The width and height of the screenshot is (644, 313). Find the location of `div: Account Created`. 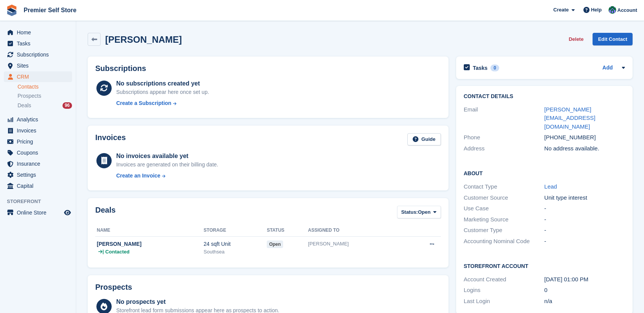

div: Account Created is located at coordinates (504, 279).